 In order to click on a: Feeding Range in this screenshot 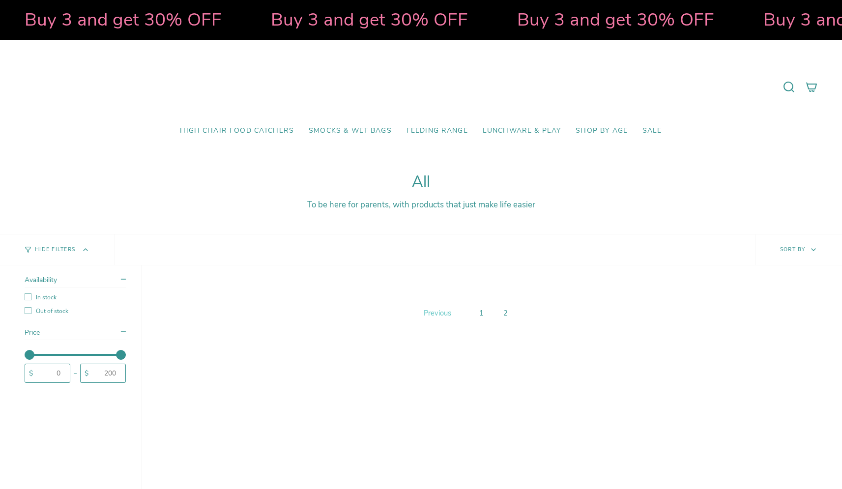, I will do `click(437, 131)`.